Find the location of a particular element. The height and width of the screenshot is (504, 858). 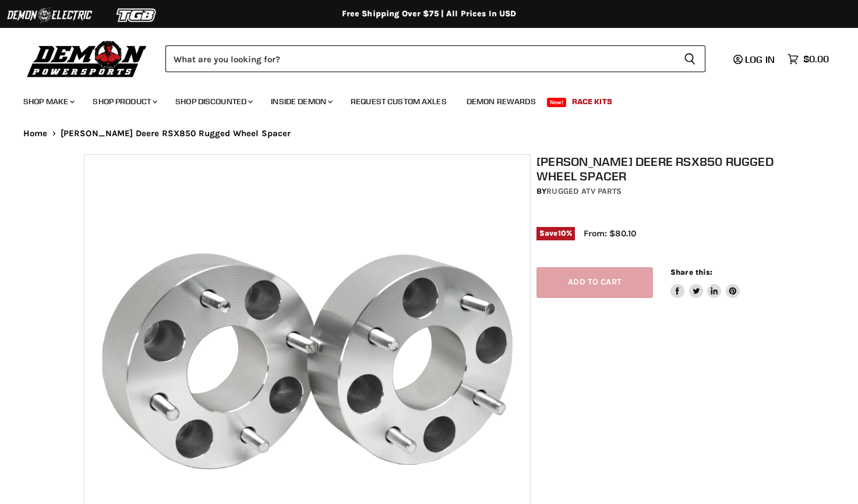

img: Demon Electric Logo 2 is located at coordinates (50, 16).